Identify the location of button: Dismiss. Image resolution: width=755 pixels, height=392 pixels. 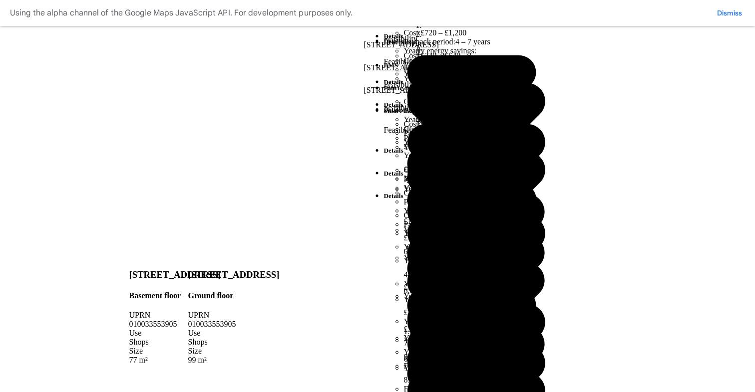
(729, 13).